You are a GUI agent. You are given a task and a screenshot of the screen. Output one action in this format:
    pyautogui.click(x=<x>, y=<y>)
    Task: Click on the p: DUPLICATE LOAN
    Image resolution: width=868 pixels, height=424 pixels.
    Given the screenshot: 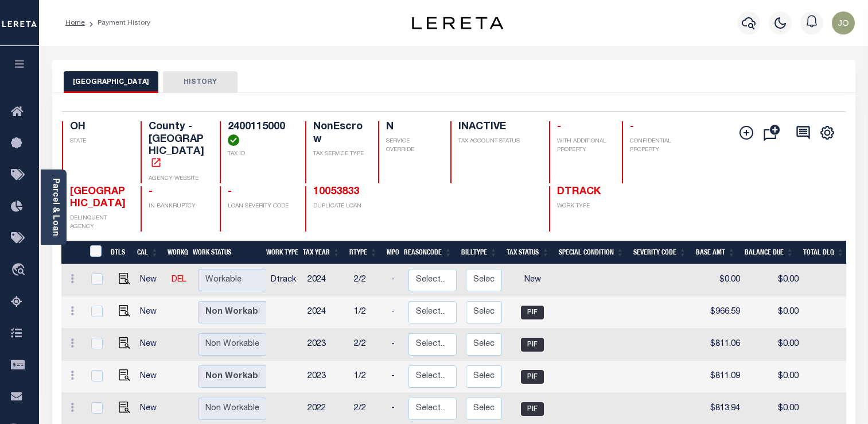 What is the action you would take?
    pyautogui.click(x=374, y=206)
    